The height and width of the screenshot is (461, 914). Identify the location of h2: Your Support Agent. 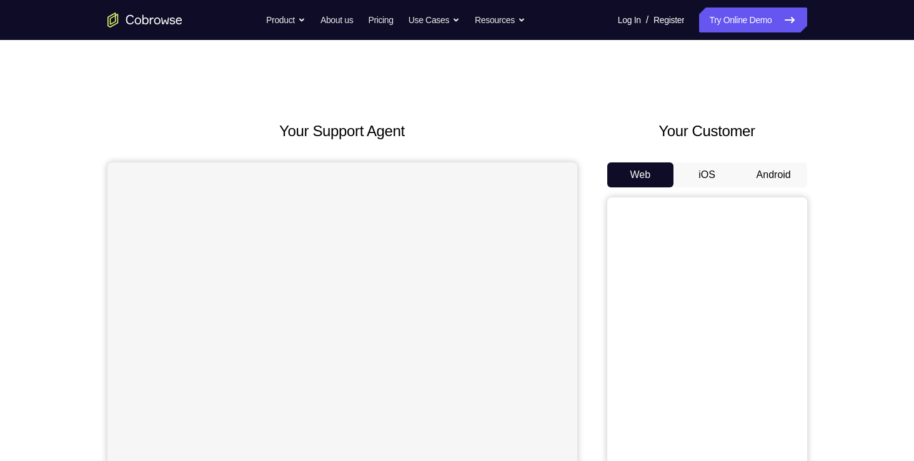
(342, 131).